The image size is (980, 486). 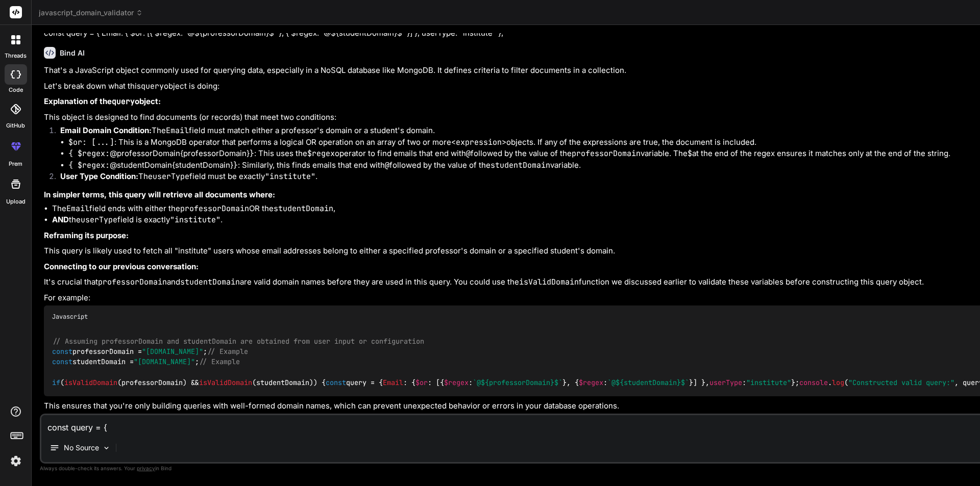 What do you see at coordinates (813, 383) in the screenshot?
I see `span: console` at bounding box center [813, 383].